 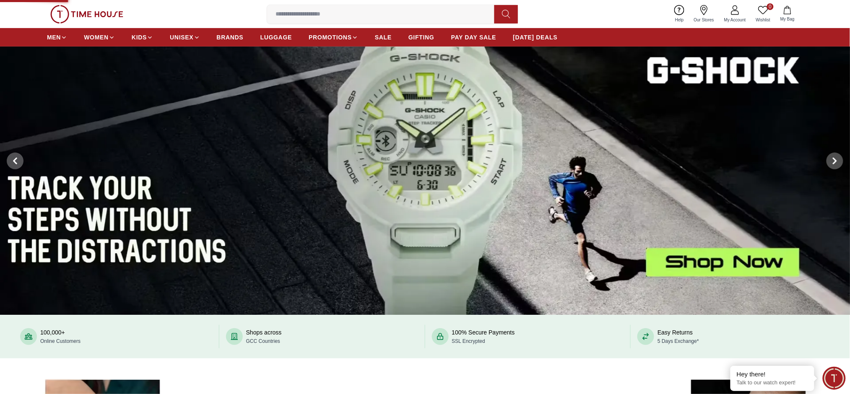 I want to click on span: UNISEX, so click(x=182, y=37).